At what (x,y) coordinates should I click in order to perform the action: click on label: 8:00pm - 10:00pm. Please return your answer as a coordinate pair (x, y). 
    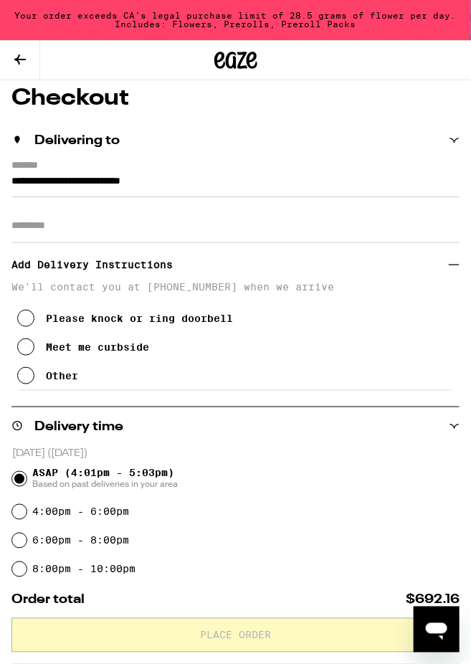
    Looking at the image, I should click on (84, 569).